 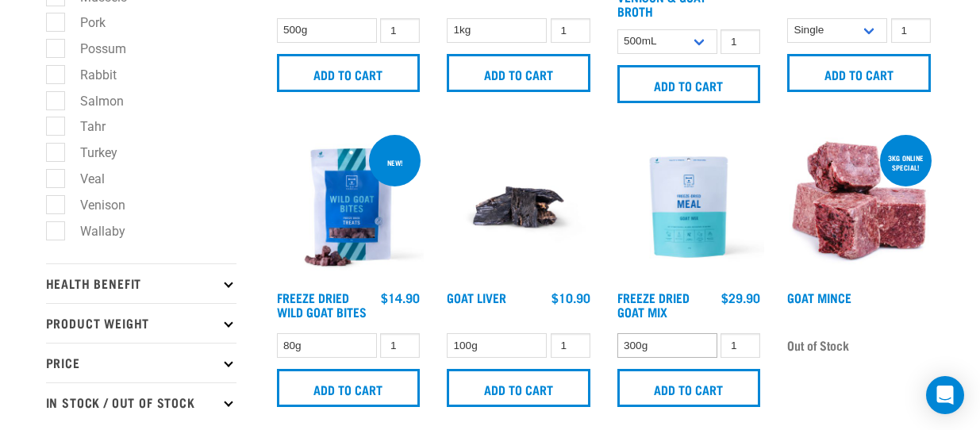 I want to click on img: 1077 Wild Goat Mince 01, so click(x=859, y=207).